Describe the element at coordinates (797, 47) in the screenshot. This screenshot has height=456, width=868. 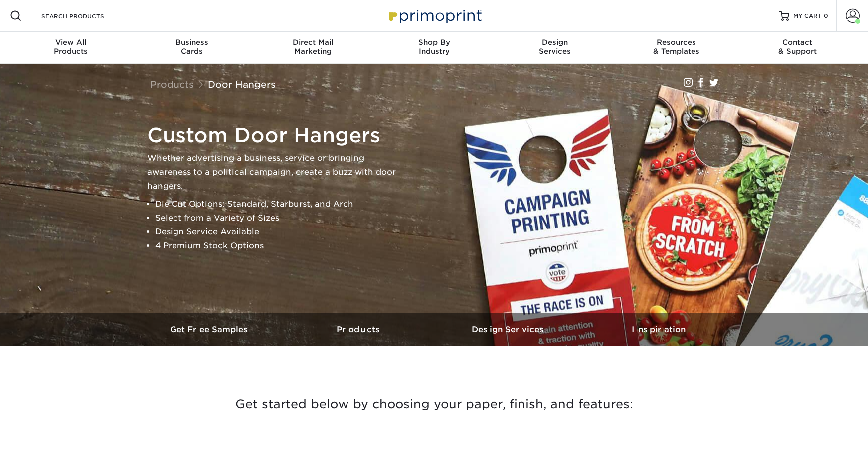
I see `a: Contact& Support` at that location.